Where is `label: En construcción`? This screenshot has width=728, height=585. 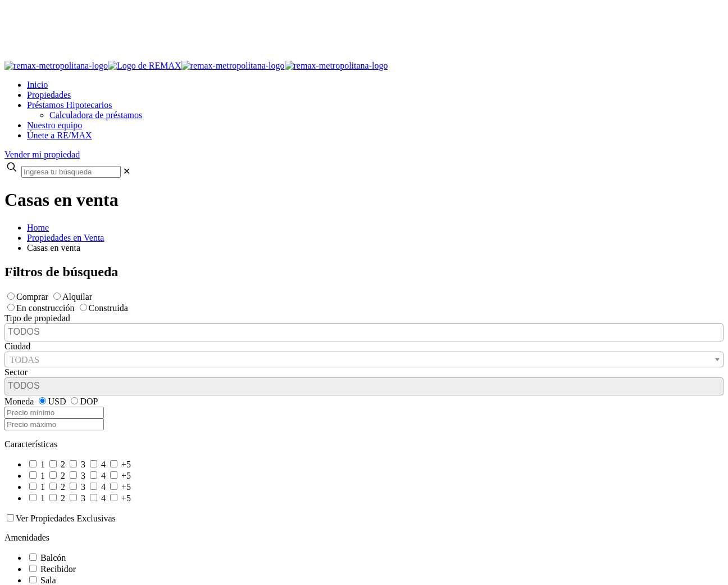 label: En construcción is located at coordinates (39, 308).